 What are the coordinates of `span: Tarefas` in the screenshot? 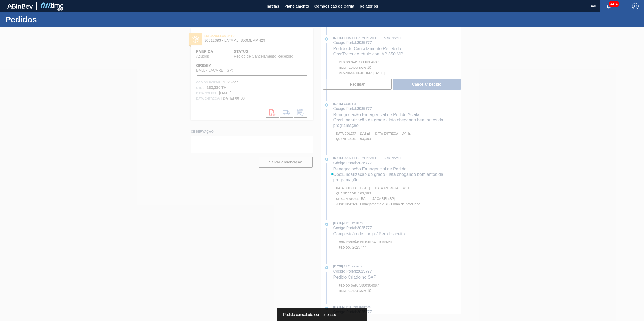 It's located at (273, 6).